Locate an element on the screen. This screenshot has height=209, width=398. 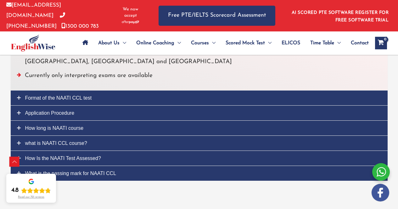
a: Scored Mock TestMenu Toggle is located at coordinates (249, 43).